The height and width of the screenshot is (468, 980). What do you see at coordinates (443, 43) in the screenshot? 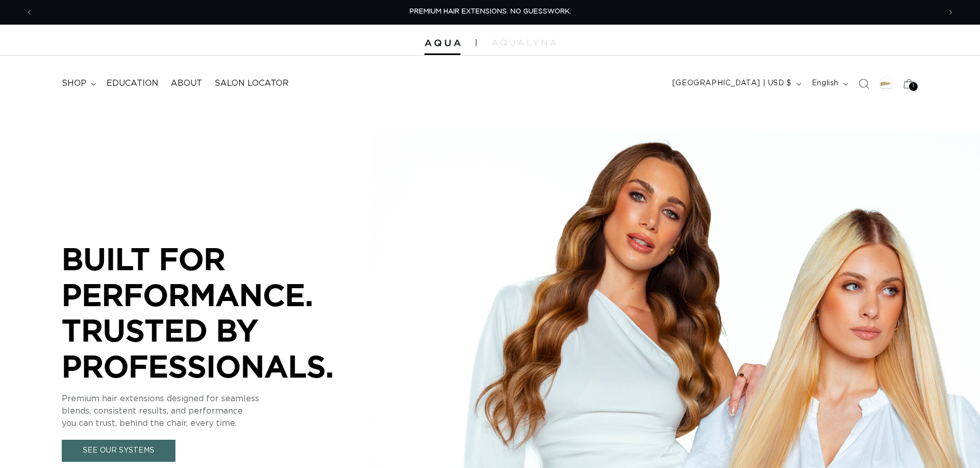
I see `img: Aqua Hair Extensions` at bounding box center [443, 43].